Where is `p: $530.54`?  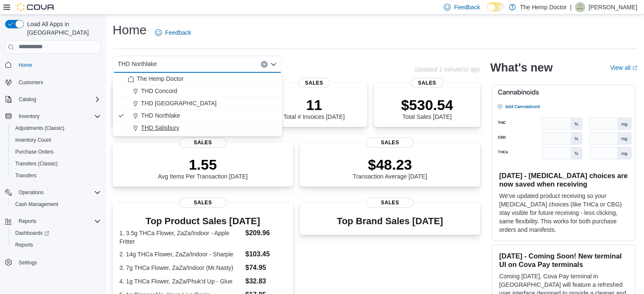
p: $530.54 is located at coordinates (427, 105).